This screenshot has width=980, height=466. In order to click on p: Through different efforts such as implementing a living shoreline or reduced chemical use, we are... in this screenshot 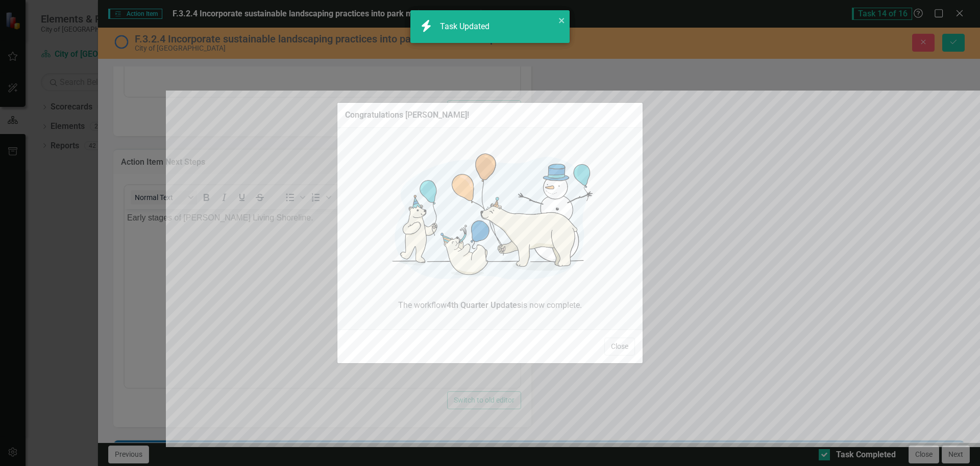, I will do `click(198, 15)`.